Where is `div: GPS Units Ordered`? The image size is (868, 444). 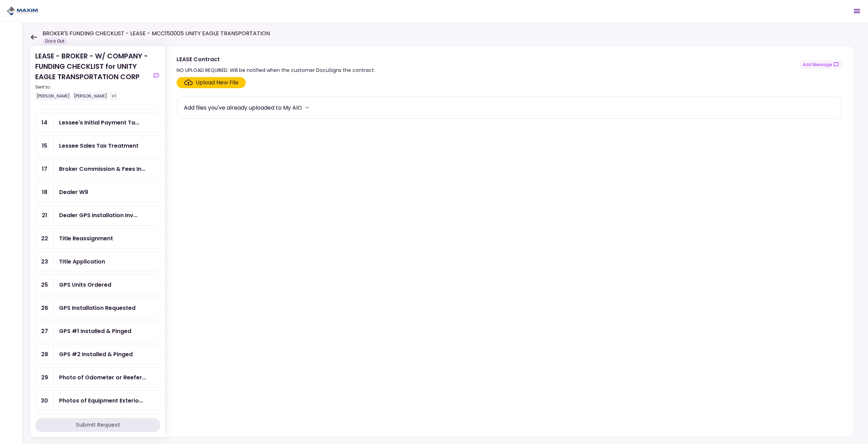
div: GPS Units Ordered is located at coordinates (85, 284).